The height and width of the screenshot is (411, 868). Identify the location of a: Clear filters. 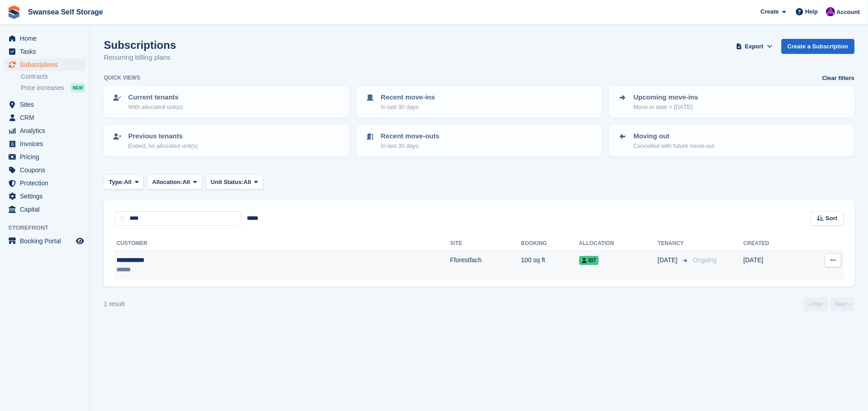
(838, 78).